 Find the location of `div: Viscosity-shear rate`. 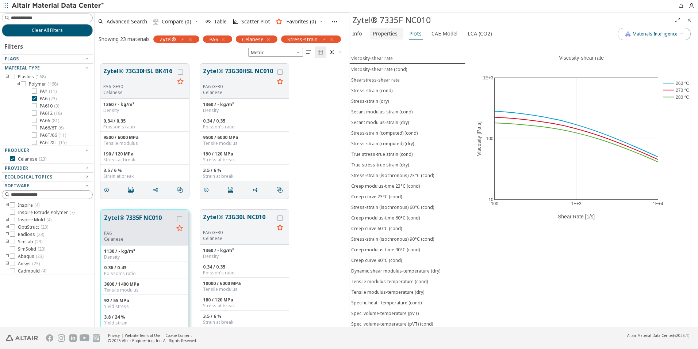

div: Viscosity-shear rate is located at coordinates (372, 58).